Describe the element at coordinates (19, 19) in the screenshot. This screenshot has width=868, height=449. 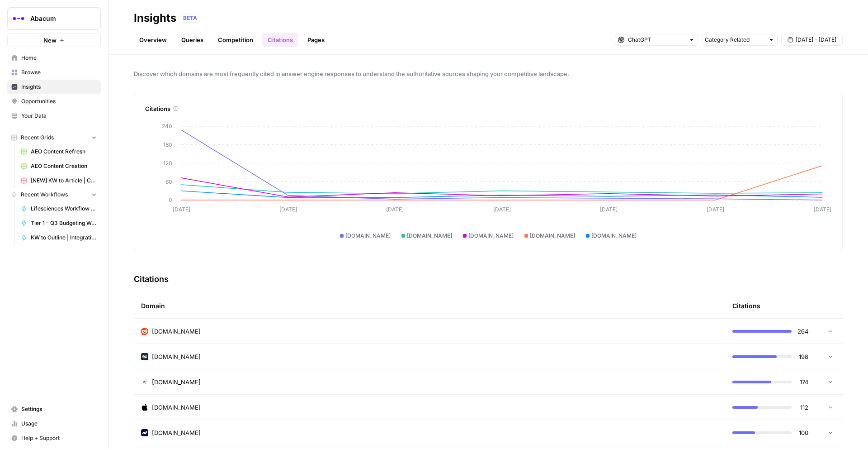
I see `img: Abacum Logo` at that location.